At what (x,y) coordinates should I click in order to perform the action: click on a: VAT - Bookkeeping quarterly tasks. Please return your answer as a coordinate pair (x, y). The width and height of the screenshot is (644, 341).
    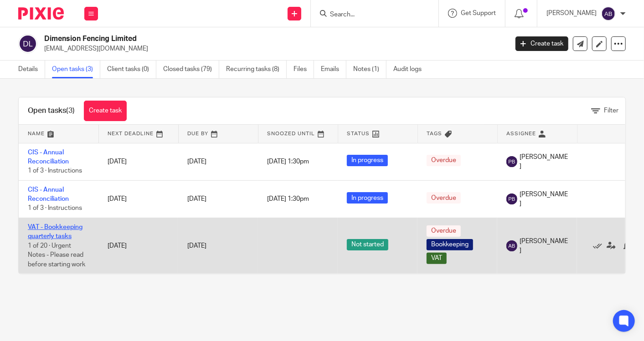
    Looking at the image, I should click on (55, 232).